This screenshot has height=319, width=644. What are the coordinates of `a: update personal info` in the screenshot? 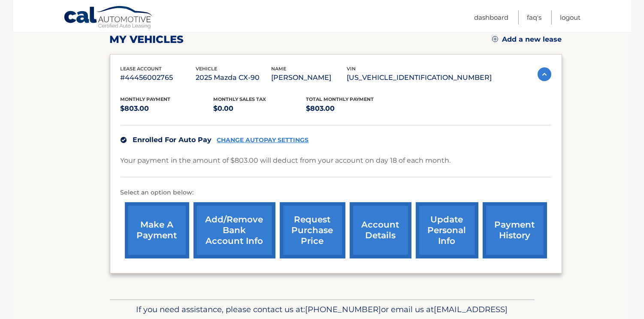 It's located at (447, 230).